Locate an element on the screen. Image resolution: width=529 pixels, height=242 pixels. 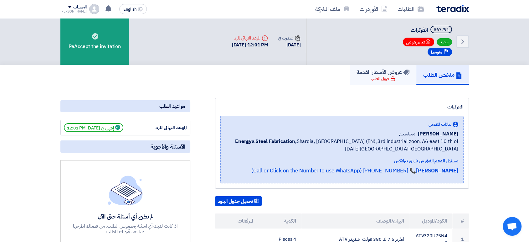
img: Teradix logo is located at coordinates (453, 8).